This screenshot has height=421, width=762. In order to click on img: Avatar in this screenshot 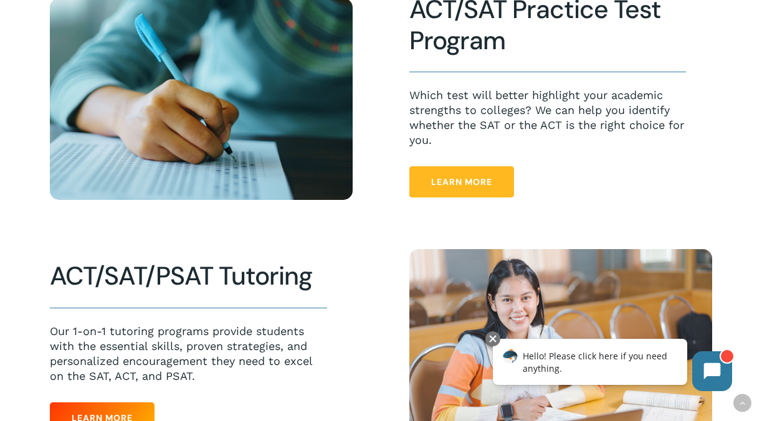, I will do `click(31, 27)`.